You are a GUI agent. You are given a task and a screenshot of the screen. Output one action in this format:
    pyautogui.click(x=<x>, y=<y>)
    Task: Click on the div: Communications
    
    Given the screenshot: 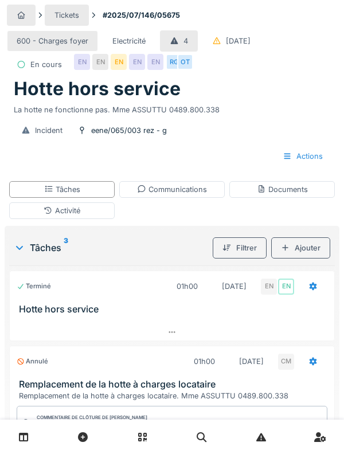 What is the action you would take?
    pyautogui.click(x=172, y=189)
    